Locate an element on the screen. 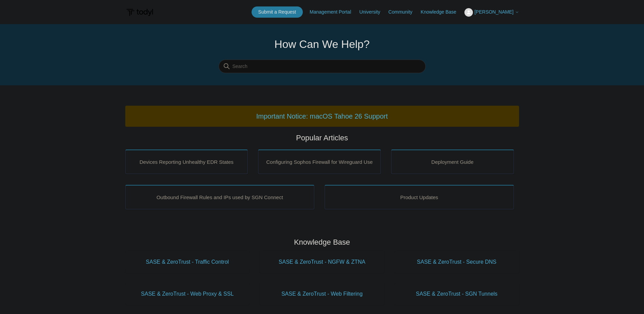 This screenshot has width=644, height=314. a: Important Notice: macOS Tahoe 26 Support is located at coordinates (322, 116).